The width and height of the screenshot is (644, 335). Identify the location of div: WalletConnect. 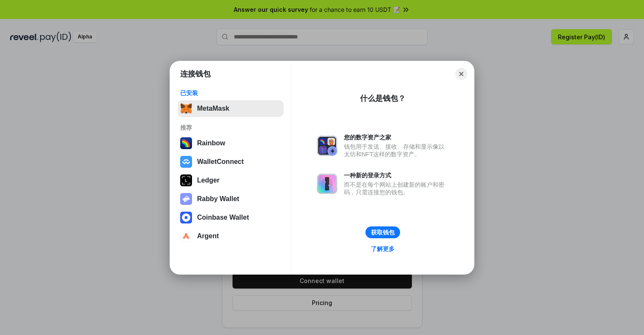
(220, 162).